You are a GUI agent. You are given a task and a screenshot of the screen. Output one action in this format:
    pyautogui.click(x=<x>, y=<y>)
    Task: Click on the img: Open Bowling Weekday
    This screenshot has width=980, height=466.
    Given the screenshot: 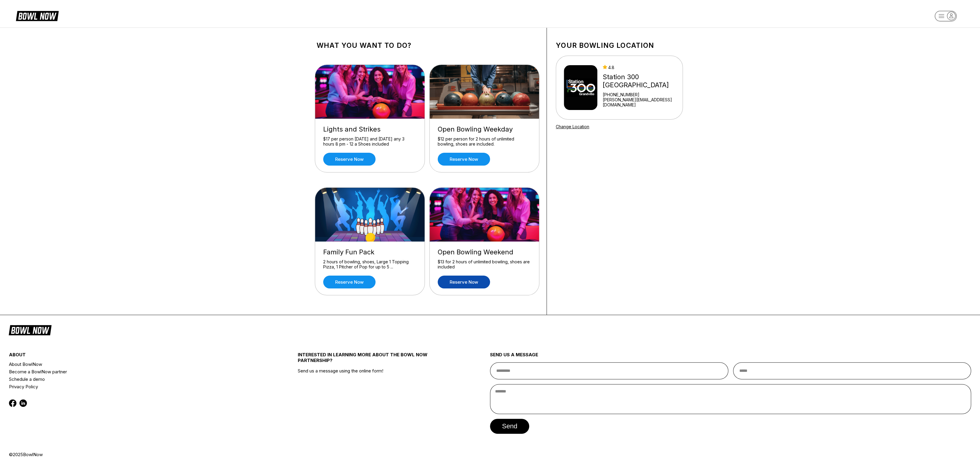 What is the action you would take?
    pyautogui.click(x=484, y=92)
    